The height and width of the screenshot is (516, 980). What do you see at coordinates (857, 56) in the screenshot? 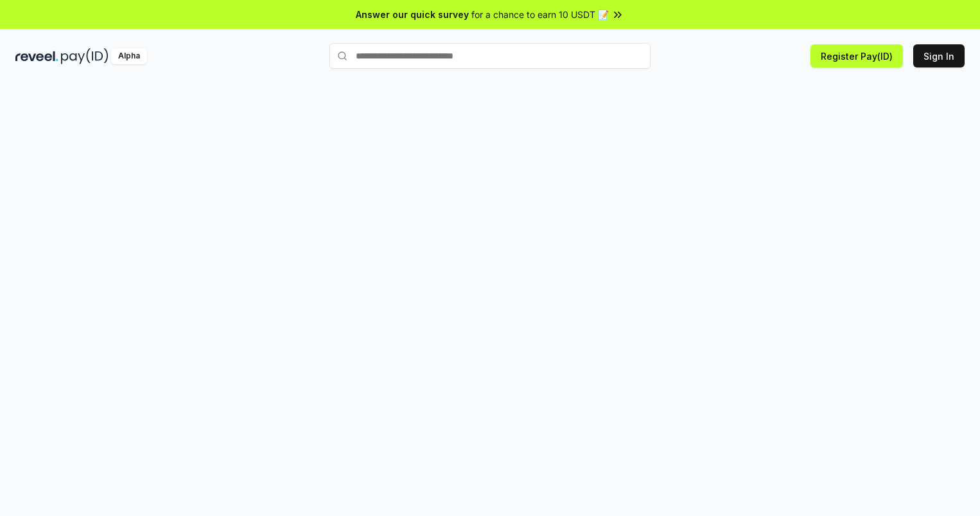
I see `button: Register Pay(ID)` at bounding box center [857, 56].